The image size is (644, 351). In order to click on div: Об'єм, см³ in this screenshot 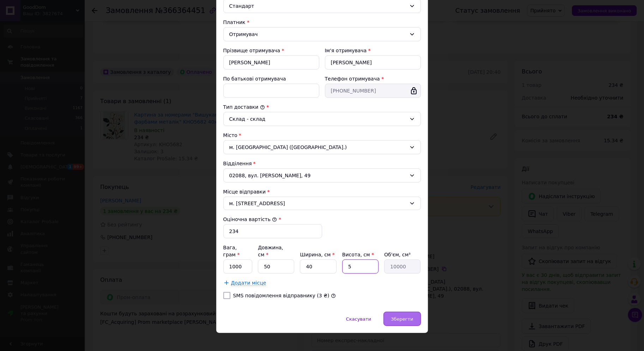, I will do `click(402, 255)`.